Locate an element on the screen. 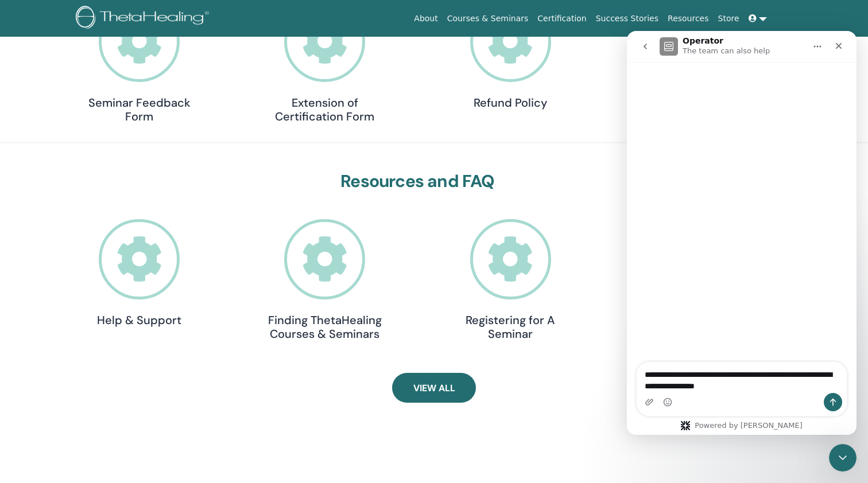 This screenshot has width=868, height=483. h3: Resources and FAQ is located at coordinates (418, 181).